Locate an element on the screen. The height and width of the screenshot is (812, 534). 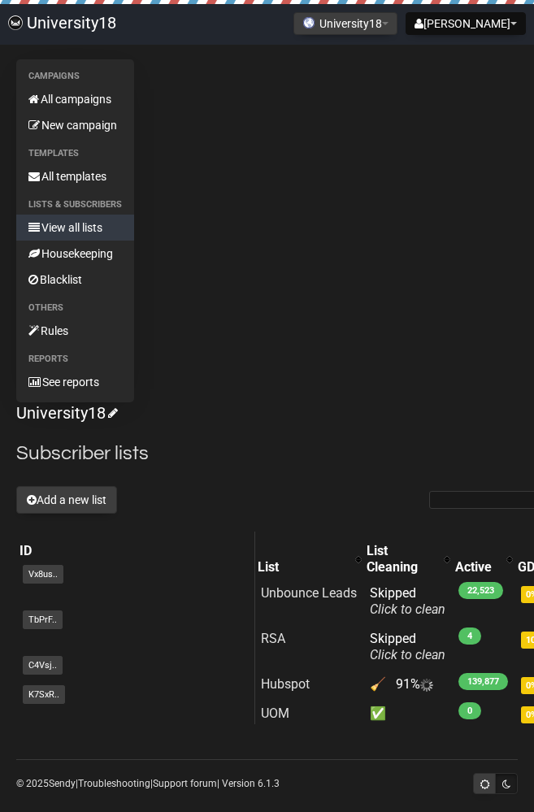
span: K7SxR.. is located at coordinates (44, 694).